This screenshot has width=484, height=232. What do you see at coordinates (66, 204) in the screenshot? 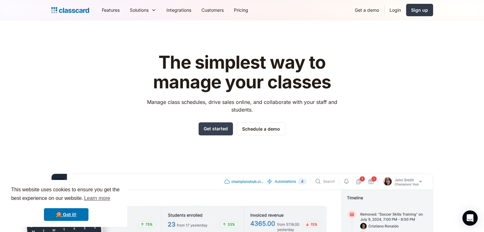
I see `div: cookieconsent` at bounding box center [66, 204].